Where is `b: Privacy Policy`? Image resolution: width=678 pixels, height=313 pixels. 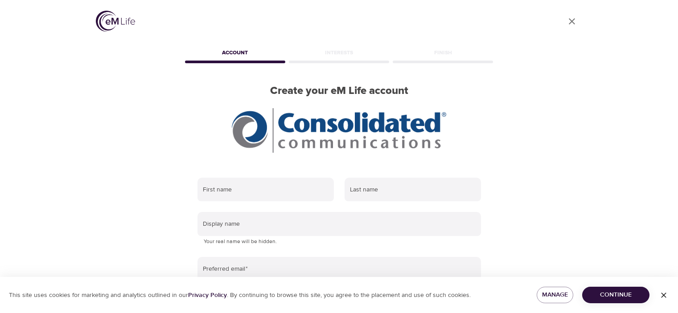
b: Privacy Policy is located at coordinates (207, 296).